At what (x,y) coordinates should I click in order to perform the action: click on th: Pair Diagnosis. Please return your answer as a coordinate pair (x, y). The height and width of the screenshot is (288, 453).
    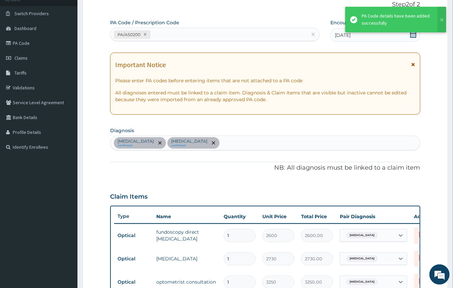
    Looking at the image, I should click on (374, 216).